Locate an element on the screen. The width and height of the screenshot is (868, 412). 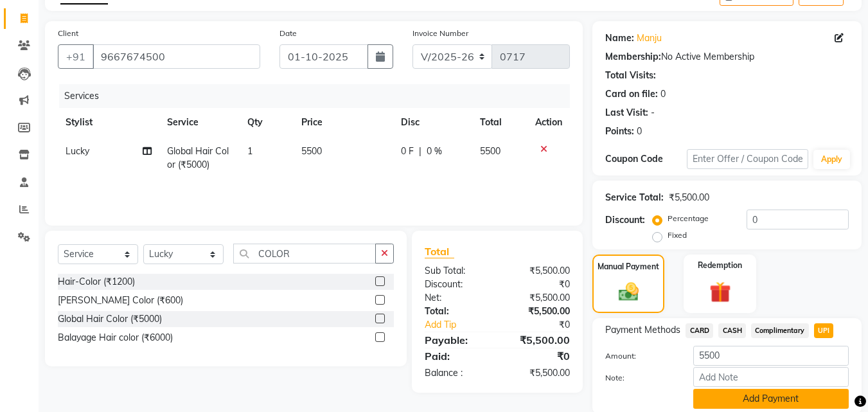
div: No Active Membership is located at coordinates (727, 57).